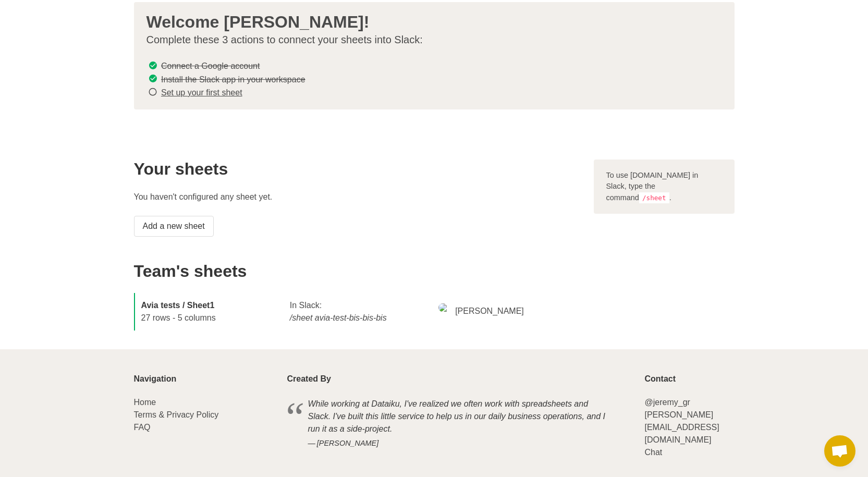  I want to click on div: Open chat, so click(840, 451).